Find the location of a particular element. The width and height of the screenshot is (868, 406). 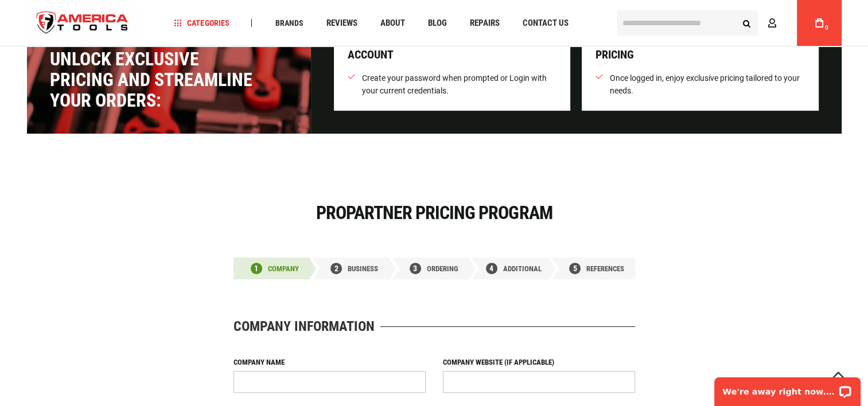

span: 3 is located at coordinates (415, 268).